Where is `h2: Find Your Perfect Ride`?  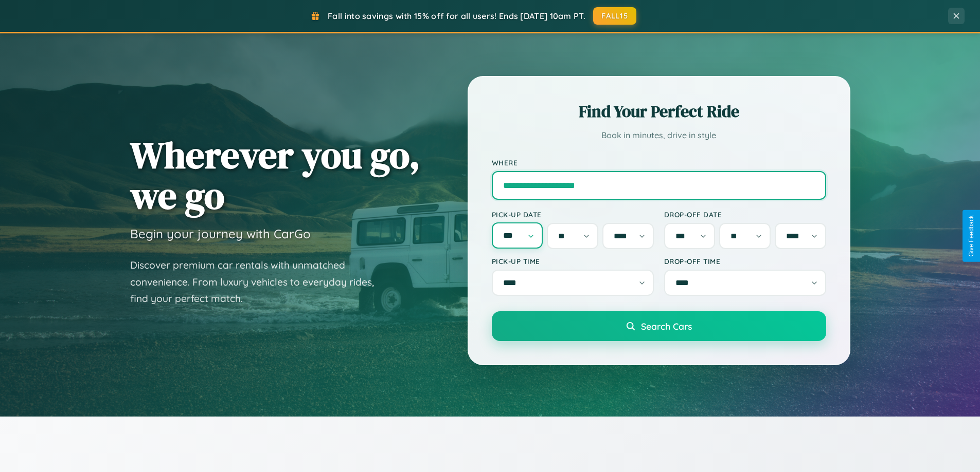 h2: Find Your Perfect Ride is located at coordinates (659, 112).